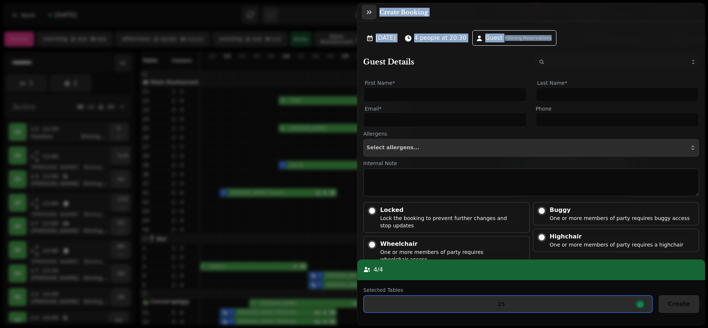 The width and height of the screenshot is (708, 328). I want to click on p: 4 / 4, so click(378, 270).